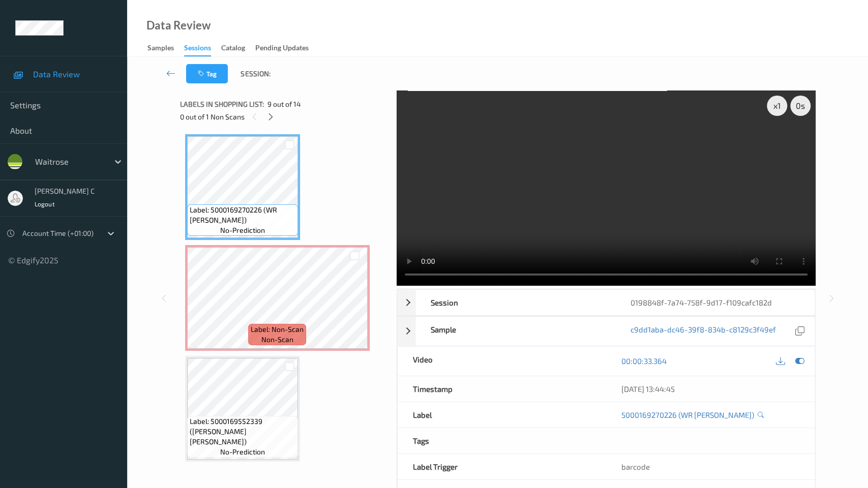 Image resolution: width=868 pixels, height=488 pixels. I want to click on div: Sample, so click(515, 331).